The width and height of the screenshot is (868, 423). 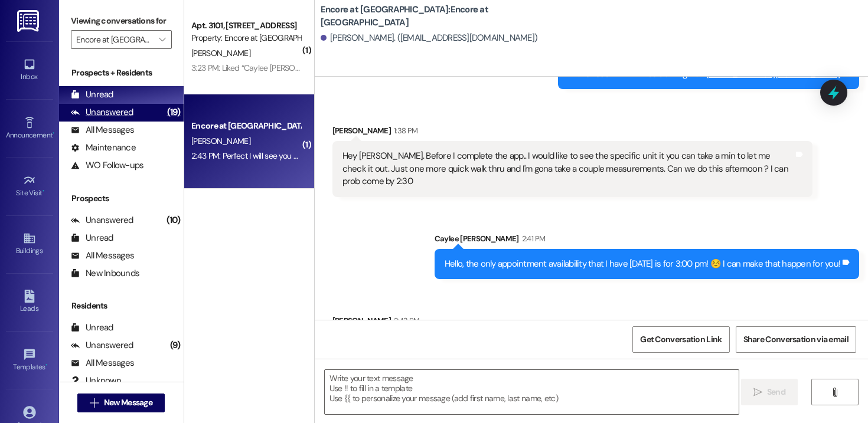 I want to click on a: Buildings, so click(x=29, y=244).